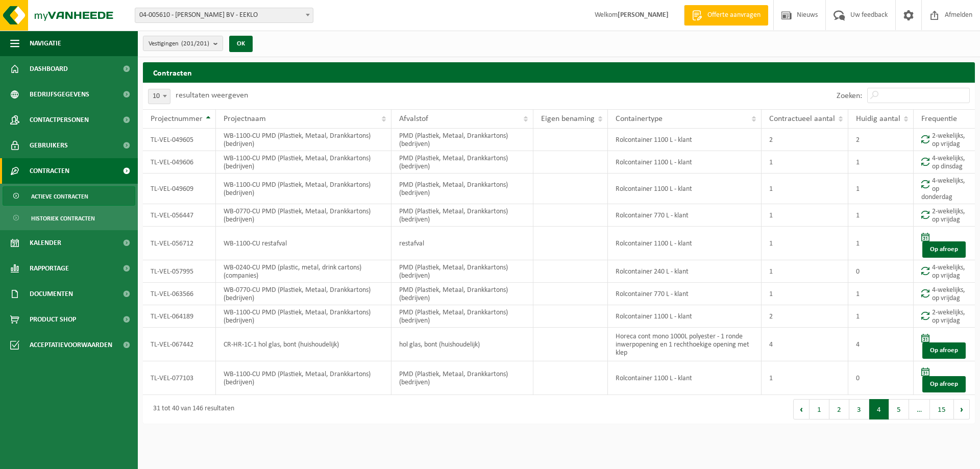 This screenshot has width=980, height=469. What do you see at coordinates (59, 94) in the screenshot?
I see `span: Bedrijfsgegevens` at bounding box center [59, 94].